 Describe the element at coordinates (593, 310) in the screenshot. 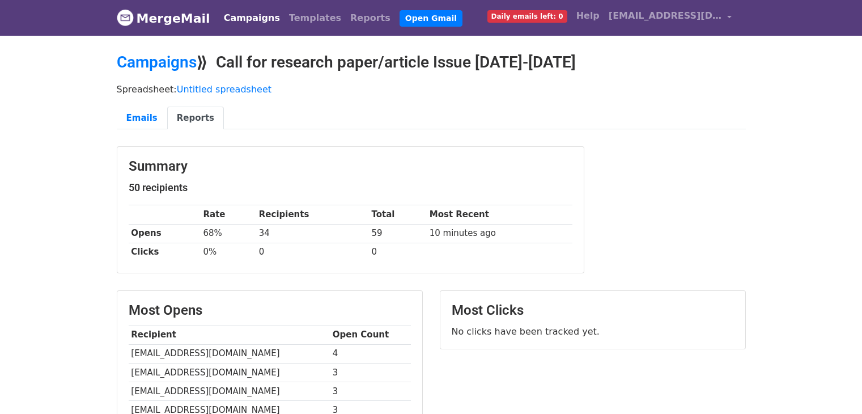

I see `h3: Most Clicks` at that location.